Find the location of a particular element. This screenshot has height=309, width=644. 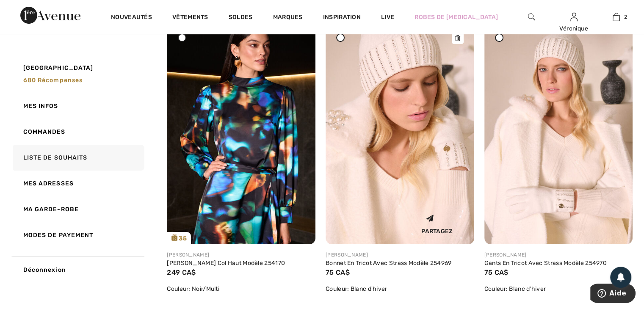

div: Partagez is located at coordinates (437, 223).